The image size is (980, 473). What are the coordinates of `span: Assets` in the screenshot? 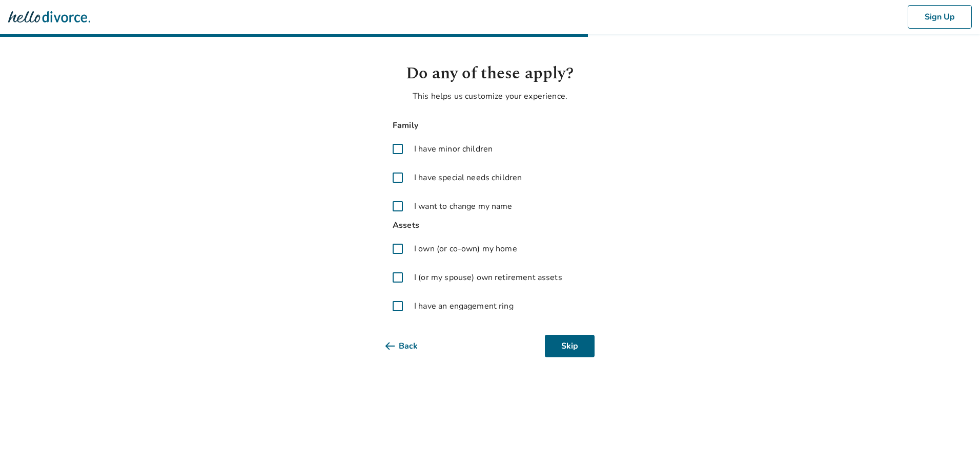 It's located at (490, 225).